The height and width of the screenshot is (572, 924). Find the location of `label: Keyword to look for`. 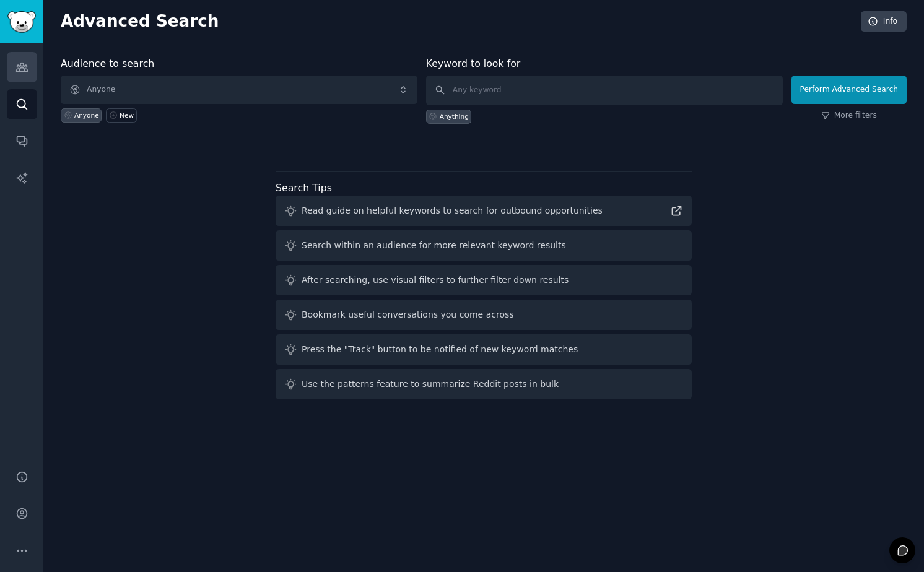

label: Keyword to look for is located at coordinates (473, 63).